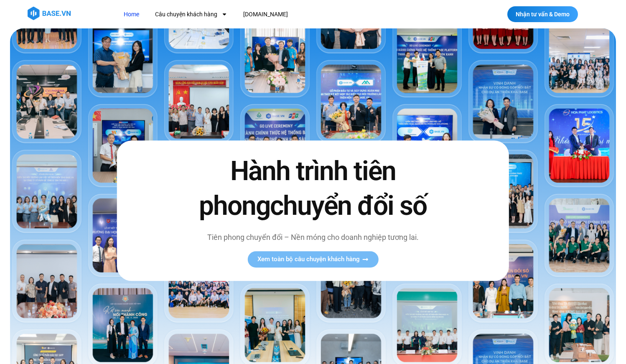 This screenshot has width=626, height=364. Describe the element at coordinates (543, 14) in the screenshot. I see `a: Nhận tư vấn & Demo` at that location.